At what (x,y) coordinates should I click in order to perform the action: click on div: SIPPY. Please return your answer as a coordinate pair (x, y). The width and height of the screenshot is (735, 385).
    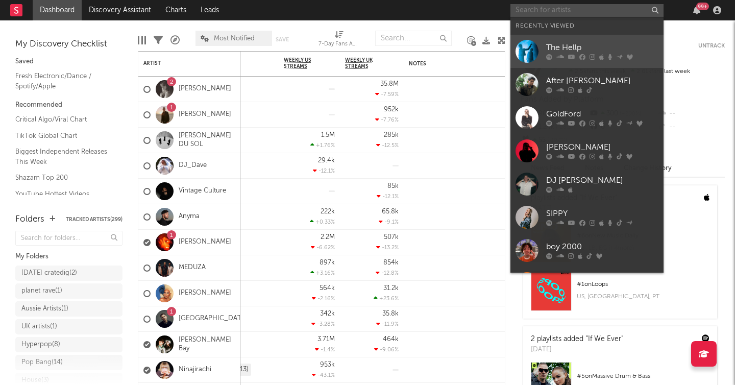
    Looking at the image, I should click on (602, 214).